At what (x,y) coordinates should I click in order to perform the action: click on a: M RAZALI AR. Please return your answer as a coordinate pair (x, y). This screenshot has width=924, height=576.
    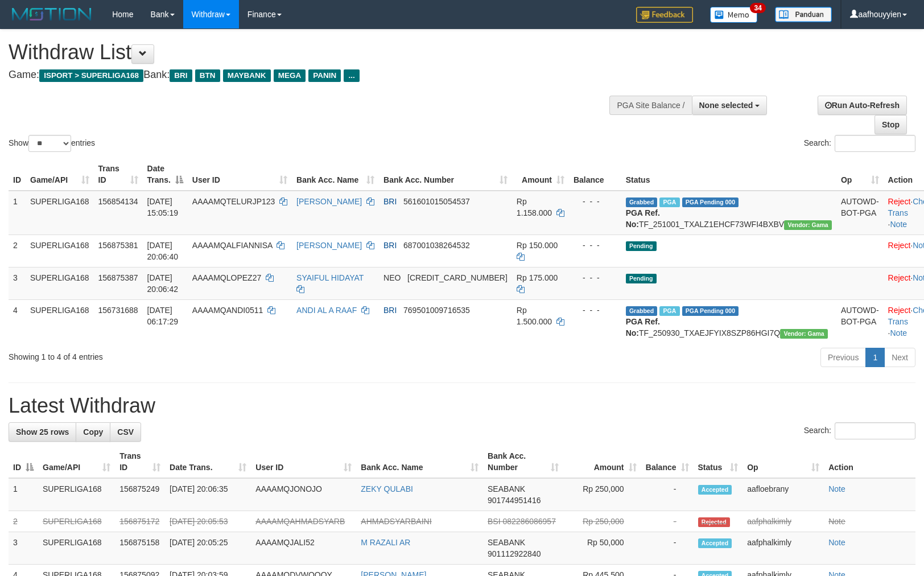
    Looking at the image, I should click on (385, 542).